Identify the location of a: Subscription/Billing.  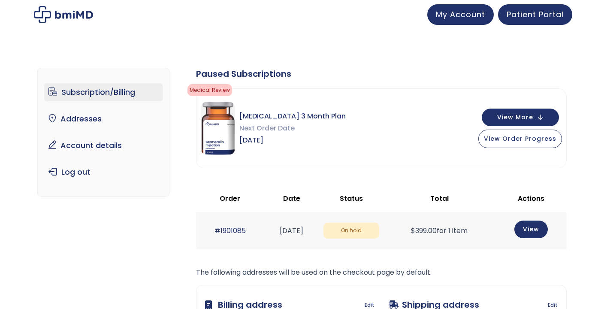
(103, 92).